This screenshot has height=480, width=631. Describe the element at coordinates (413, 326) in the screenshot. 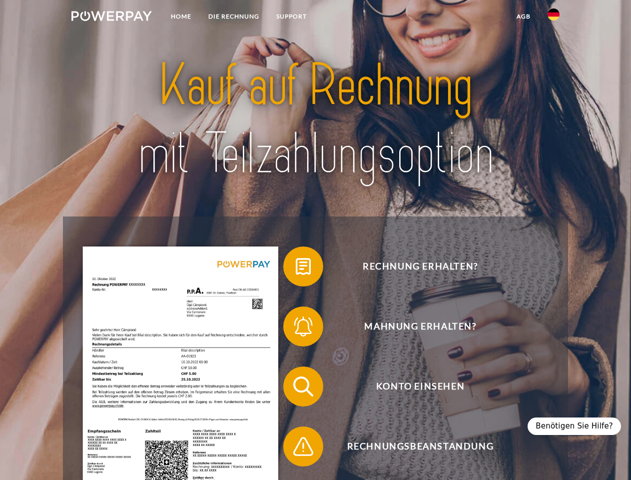

I see `button: Mahnung erhalten?` at that location.